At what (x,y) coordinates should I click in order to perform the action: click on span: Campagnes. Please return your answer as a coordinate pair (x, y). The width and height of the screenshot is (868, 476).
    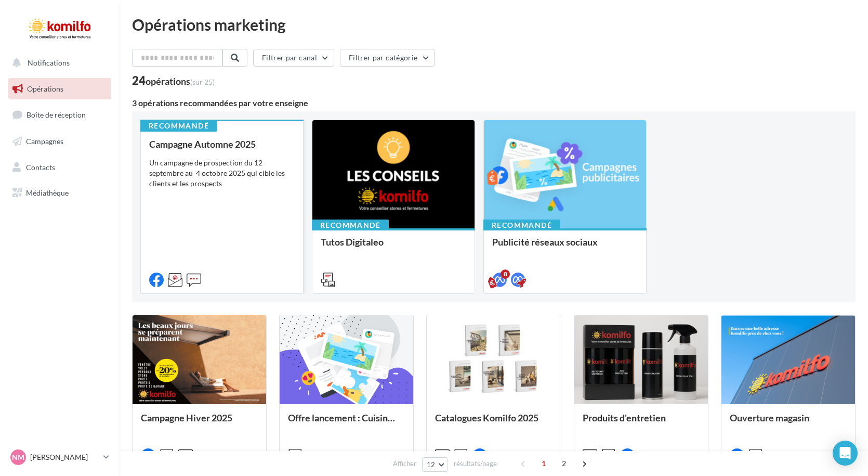
    Looking at the image, I should click on (45, 141).